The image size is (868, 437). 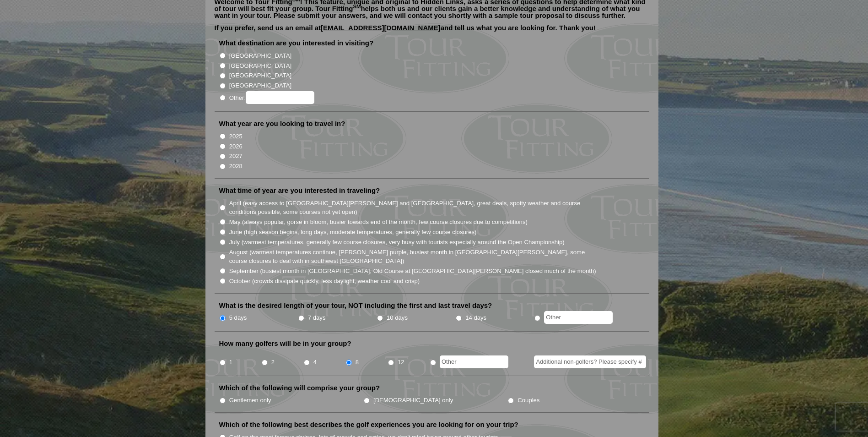 I want to click on label: 8, so click(x=357, y=362).